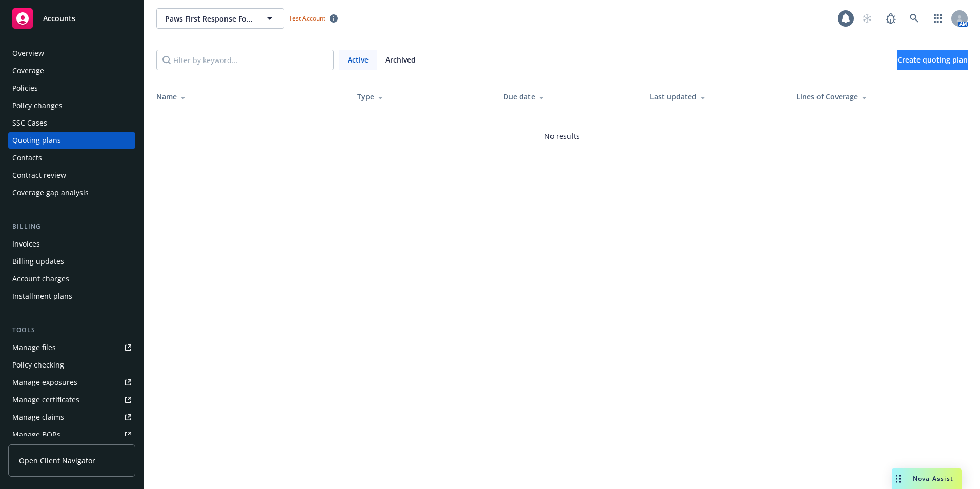 The height and width of the screenshot is (489, 980). Describe the element at coordinates (37, 106) in the screenshot. I see `div: Policy changes` at that location.